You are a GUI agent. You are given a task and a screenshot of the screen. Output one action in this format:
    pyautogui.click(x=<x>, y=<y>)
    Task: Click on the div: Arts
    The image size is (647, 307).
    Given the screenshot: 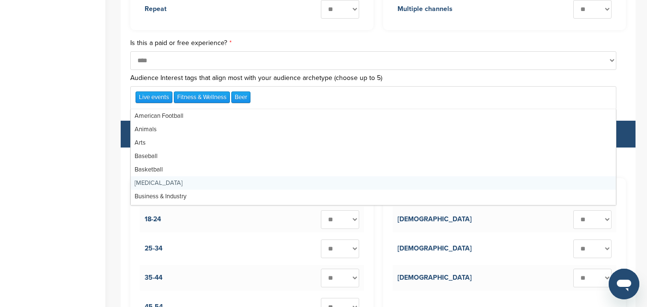 What is the action you would take?
    pyautogui.click(x=373, y=143)
    